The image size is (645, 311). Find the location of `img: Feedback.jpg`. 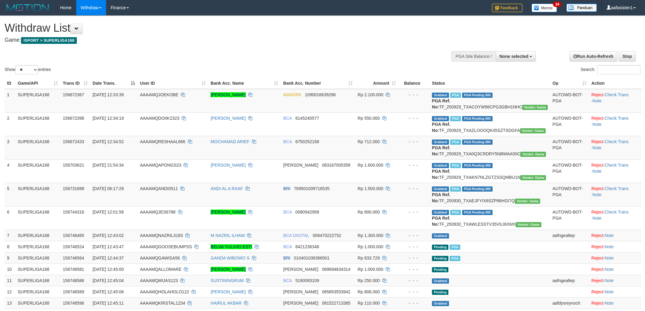

img: Feedback.jpg is located at coordinates (507, 8).